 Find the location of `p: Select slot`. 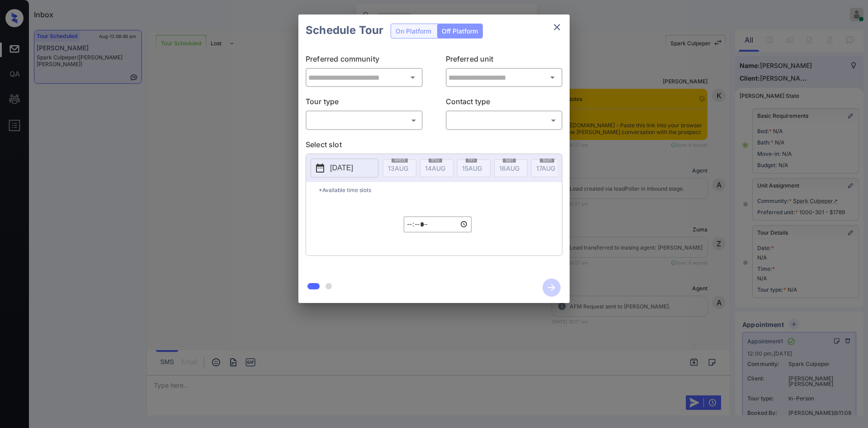

p: Select slot is located at coordinates (434, 146).